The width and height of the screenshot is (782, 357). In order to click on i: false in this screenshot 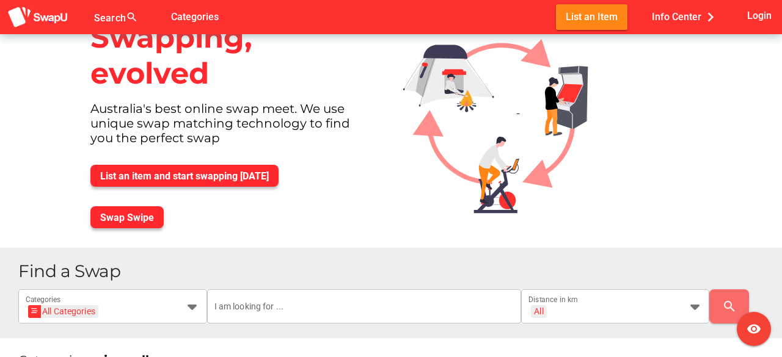, I will do `click(160, 17)`.